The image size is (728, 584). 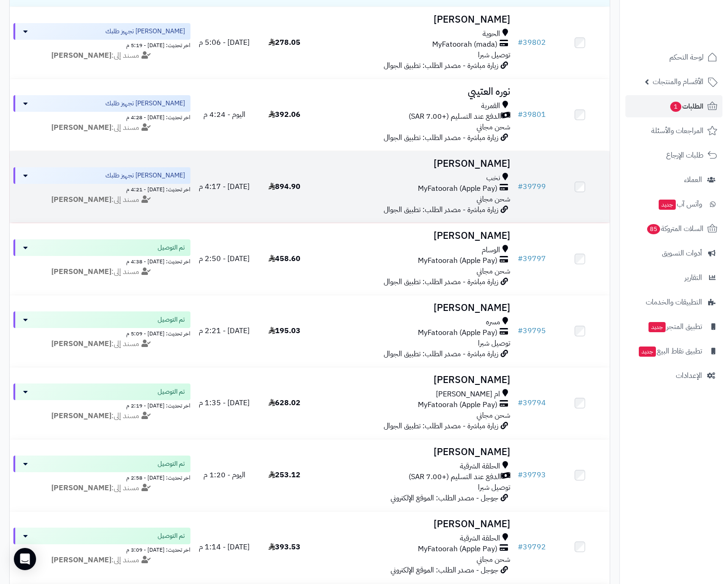 What do you see at coordinates (224, 114) in the screenshot?
I see `span: اليوم - 4:24 م` at bounding box center [224, 114].